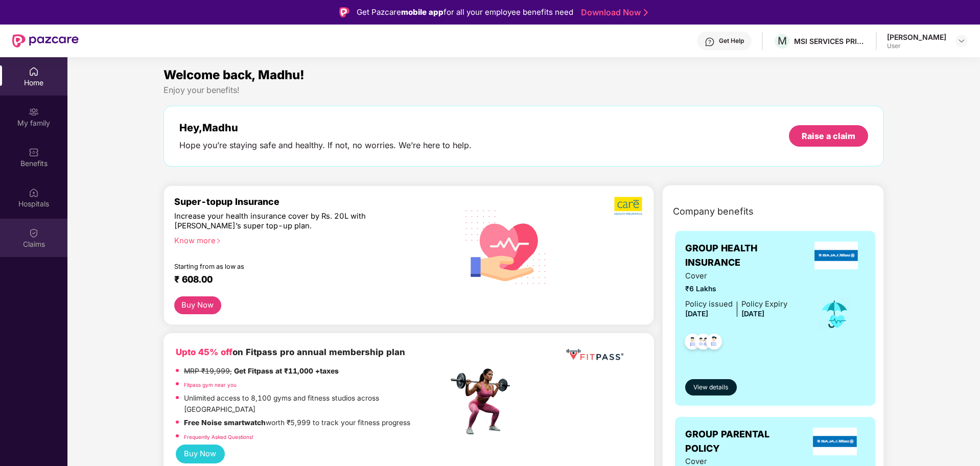 The image size is (980, 466). What do you see at coordinates (291, 352) in the screenshot?
I see `b: on Fitpass pro annual membership plan` at bounding box center [291, 352].